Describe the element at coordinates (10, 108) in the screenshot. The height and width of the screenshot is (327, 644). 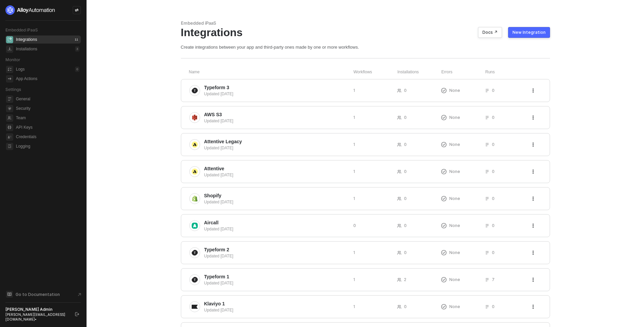
I see `span: security` at that location.